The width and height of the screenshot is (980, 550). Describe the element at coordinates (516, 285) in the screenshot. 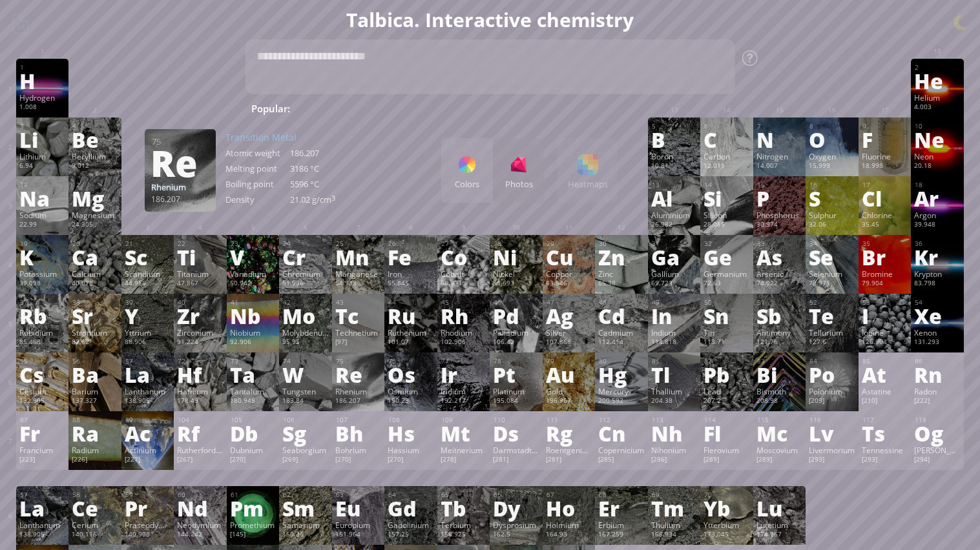

I see `div: 58.693` at that location.